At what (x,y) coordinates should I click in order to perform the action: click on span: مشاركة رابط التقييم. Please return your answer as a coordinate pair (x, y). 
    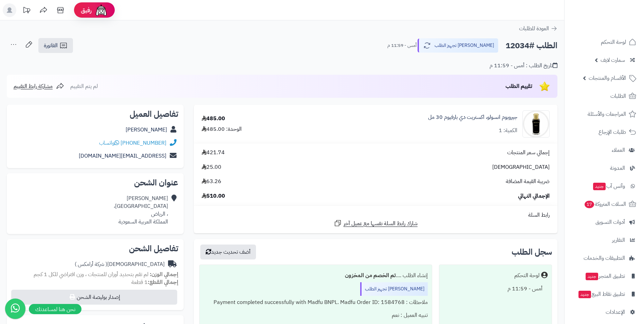
    Looking at the image, I should click on (33, 86).